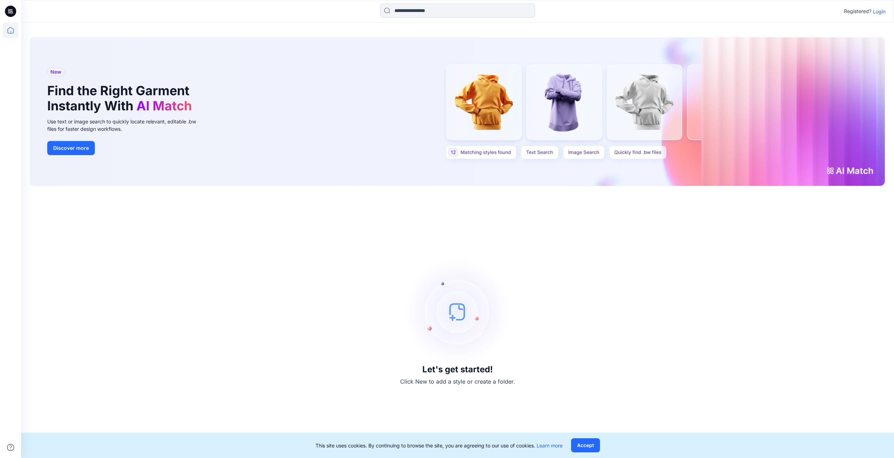  I want to click on a: Discover more, so click(71, 148).